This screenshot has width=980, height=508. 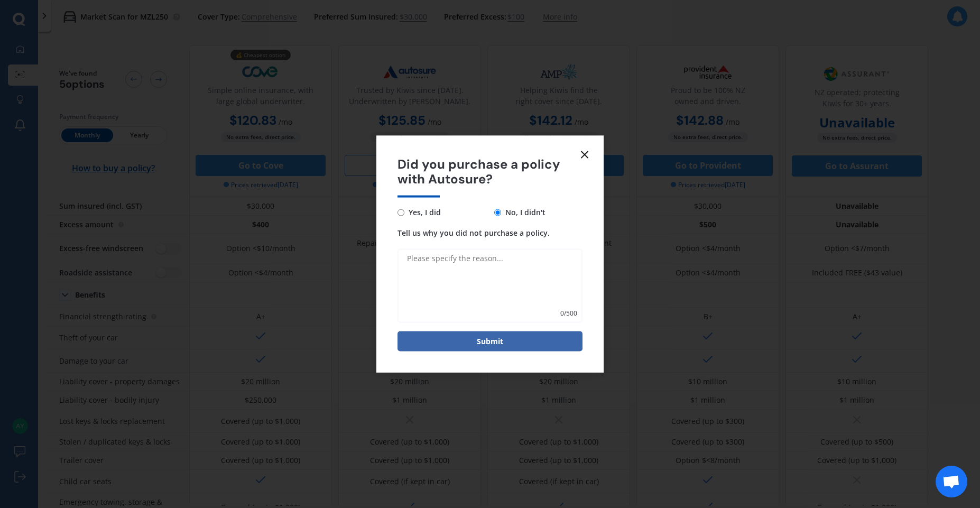 I want to click on div: Open chat, so click(x=951, y=482).